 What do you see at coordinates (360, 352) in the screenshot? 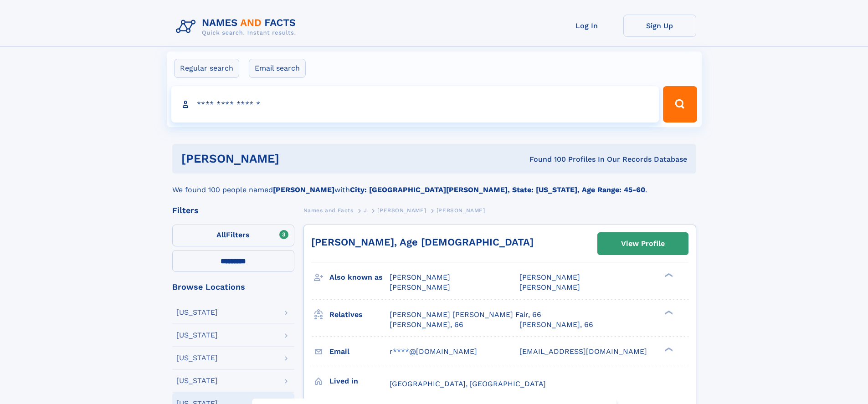
I see `h3: Email` at bounding box center [360, 352].